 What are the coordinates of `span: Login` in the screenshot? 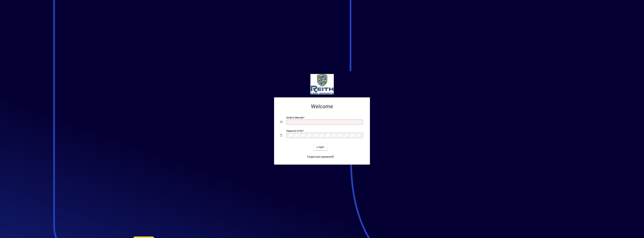 It's located at (320, 147).